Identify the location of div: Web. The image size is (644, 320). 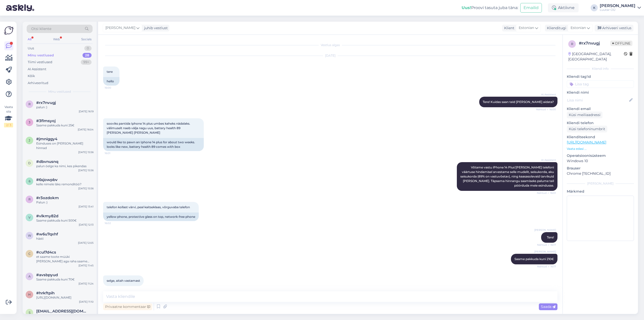
(57, 39).